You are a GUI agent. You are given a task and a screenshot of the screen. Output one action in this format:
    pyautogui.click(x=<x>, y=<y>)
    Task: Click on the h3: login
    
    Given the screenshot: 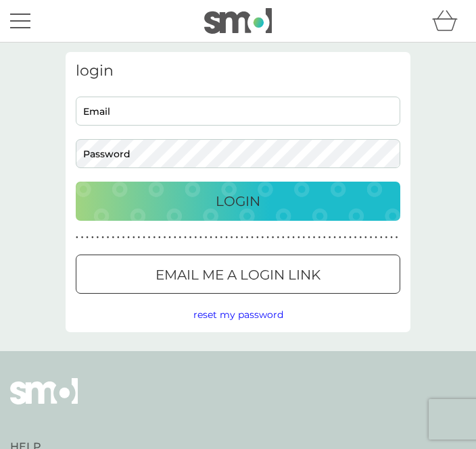 What is the action you would take?
    pyautogui.click(x=238, y=71)
    